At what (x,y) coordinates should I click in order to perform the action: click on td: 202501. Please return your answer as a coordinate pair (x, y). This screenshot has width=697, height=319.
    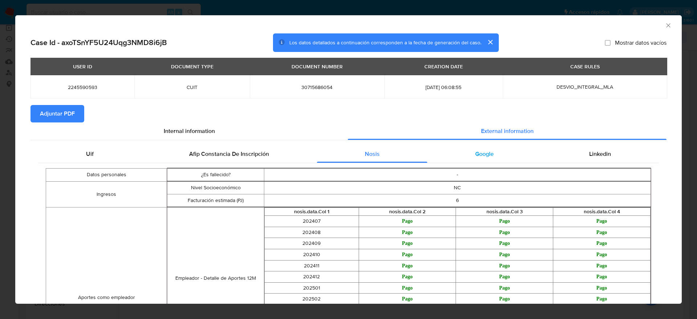
    Looking at the image, I should click on (312, 288).